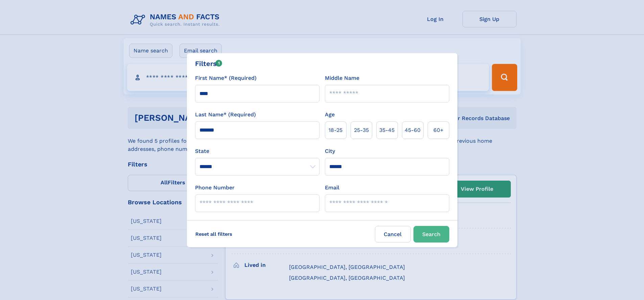 The width and height of the screenshot is (644, 300). Describe the element at coordinates (332, 188) in the screenshot. I see `label: Email` at that location.